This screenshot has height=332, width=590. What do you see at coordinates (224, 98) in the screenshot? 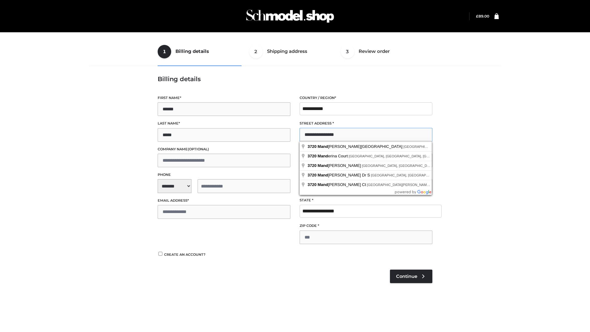
I see `label: First name` at bounding box center [224, 98].